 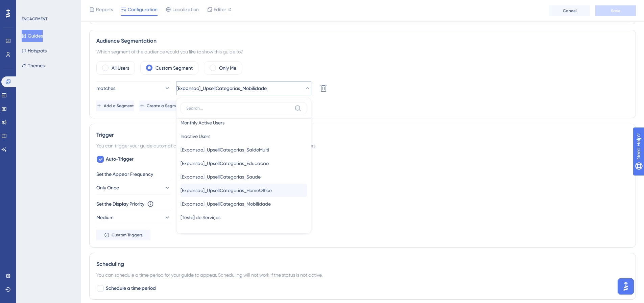 What do you see at coordinates (244, 163) in the screenshot?
I see `button: [Expansao]_UpsellCategorias_Educacao` at bounding box center [244, 163].